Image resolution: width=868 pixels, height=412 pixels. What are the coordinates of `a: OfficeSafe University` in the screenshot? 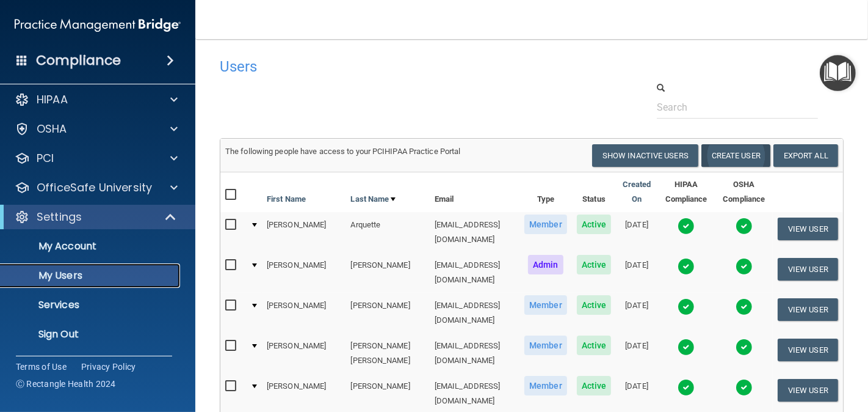 It's located at (96, 187).